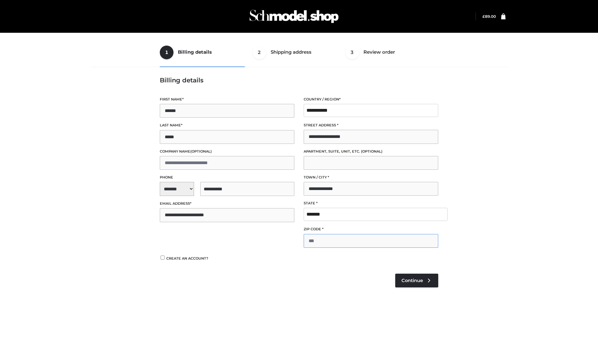 The image size is (598, 337). Describe the element at coordinates (412, 280) in the screenshot. I see `span: Continue` at that location.